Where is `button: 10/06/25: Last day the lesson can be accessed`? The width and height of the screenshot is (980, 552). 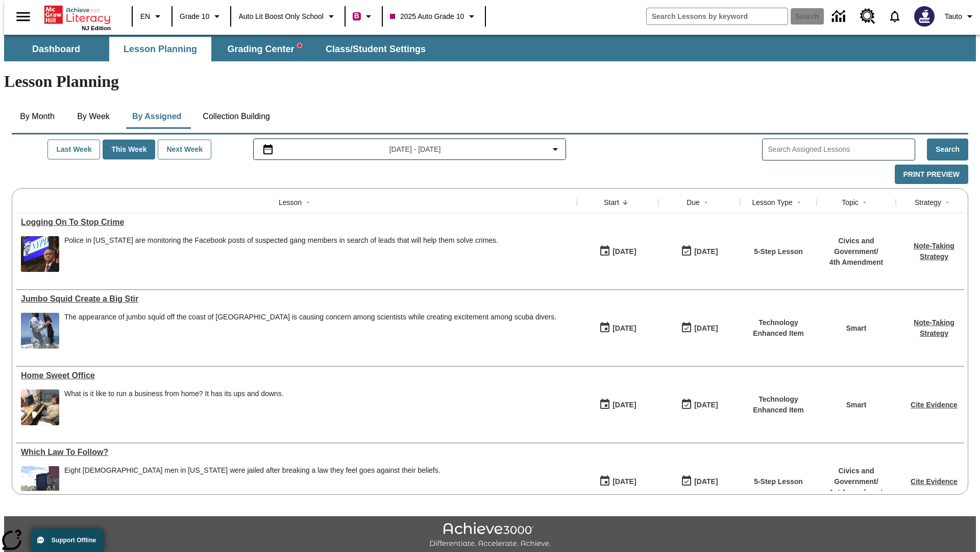
button: 10/06/25: Last day the lesson can be accessed is located at coordinates (699, 251).